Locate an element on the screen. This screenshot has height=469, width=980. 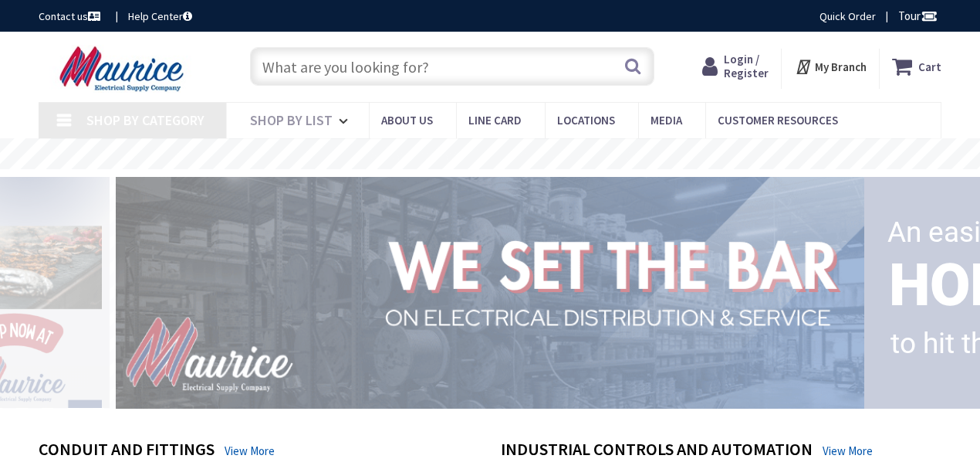
span: Shop By Category is located at coordinates (145, 120).